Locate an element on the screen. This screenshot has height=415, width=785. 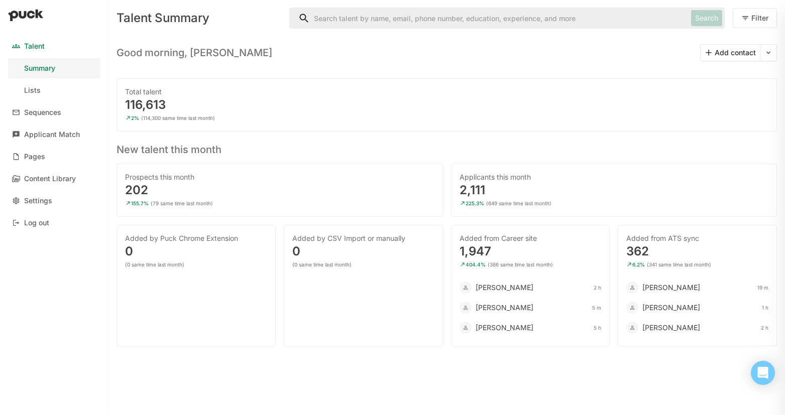
div: 116,613 is located at coordinates (447, 105).